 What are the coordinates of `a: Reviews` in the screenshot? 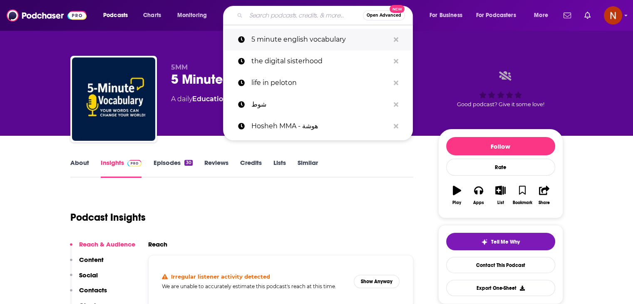 It's located at (216, 168).